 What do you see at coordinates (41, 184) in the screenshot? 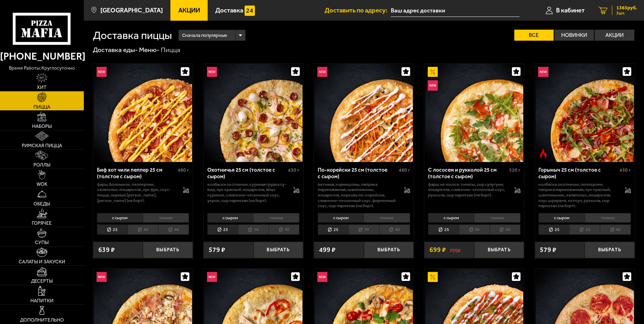
I see `span: WOK` at bounding box center [41, 184].